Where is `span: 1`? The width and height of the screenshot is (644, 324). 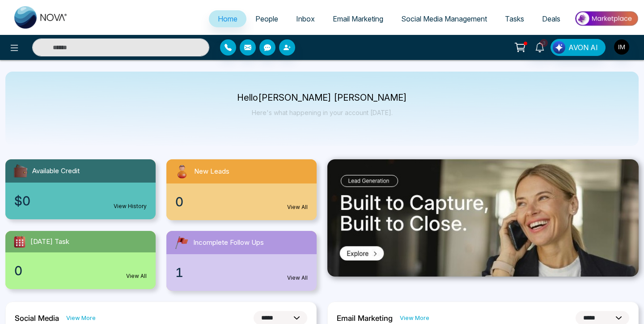
span: 1 is located at coordinates (180, 273).